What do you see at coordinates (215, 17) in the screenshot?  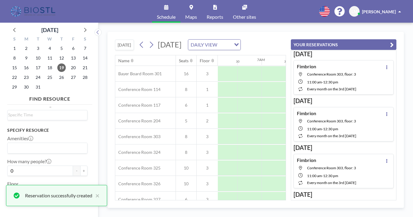 I see `span: Reports` at bounding box center [215, 17].